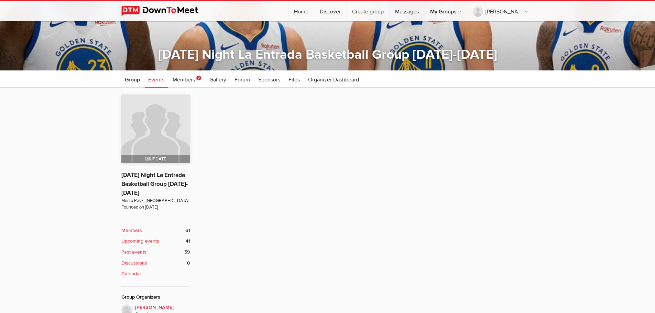  Describe the element at coordinates (188, 241) in the screenshot. I see `span: 41` at that location.